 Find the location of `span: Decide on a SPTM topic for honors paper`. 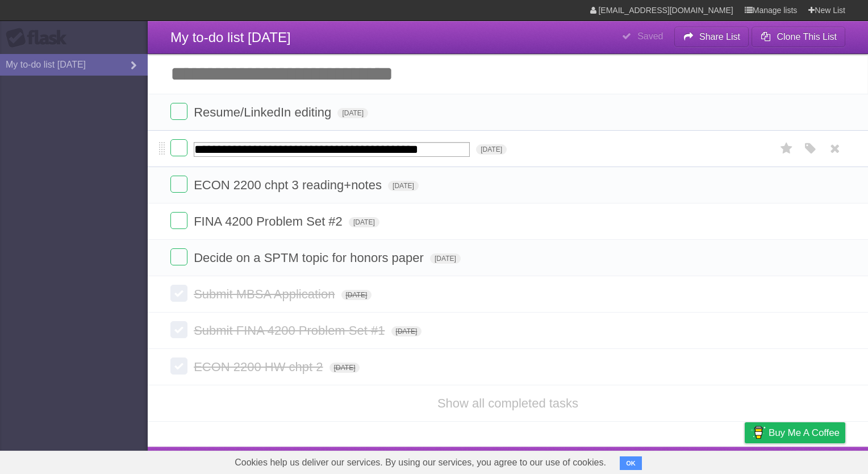

span: Decide on a SPTM topic for honors paper is located at coordinates (310, 257).